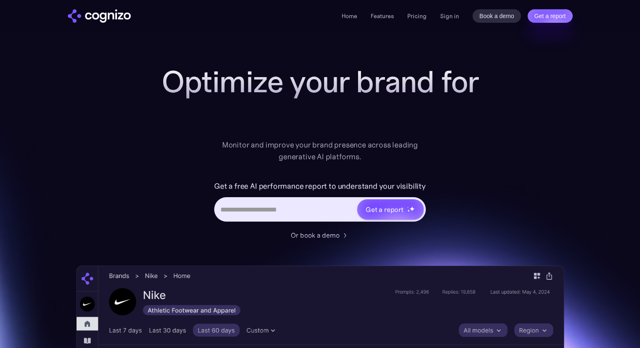 This screenshot has width=640, height=348. I want to click on a: Features, so click(382, 16).